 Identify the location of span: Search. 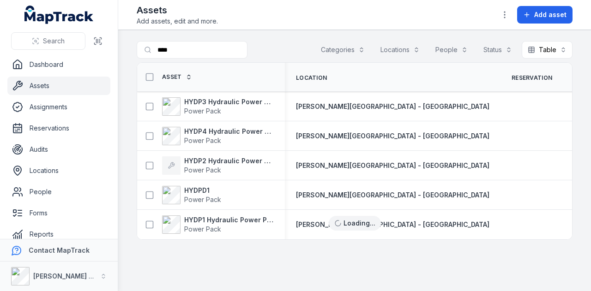
(54, 41).